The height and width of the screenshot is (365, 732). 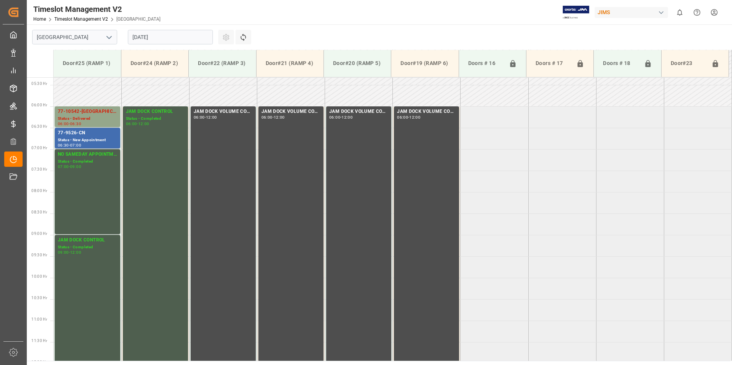 I want to click on button: Help Center, so click(x=697, y=12).